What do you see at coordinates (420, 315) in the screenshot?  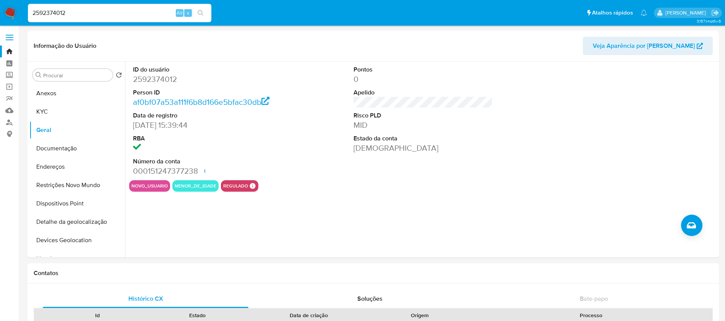 I see `div: Origem` at bounding box center [420, 315].